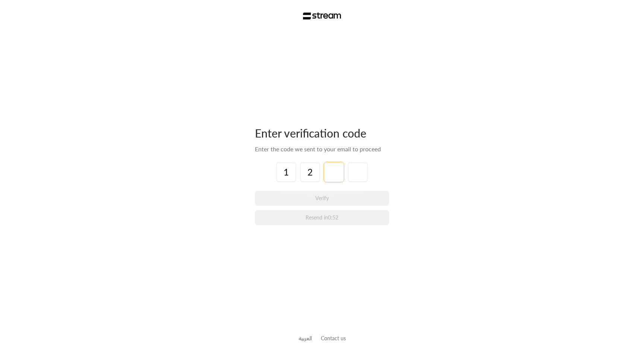 The image size is (644, 357). What do you see at coordinates (305, 338) in the screenshot?
I see `a: العربية` at bounding box center [305, 338].